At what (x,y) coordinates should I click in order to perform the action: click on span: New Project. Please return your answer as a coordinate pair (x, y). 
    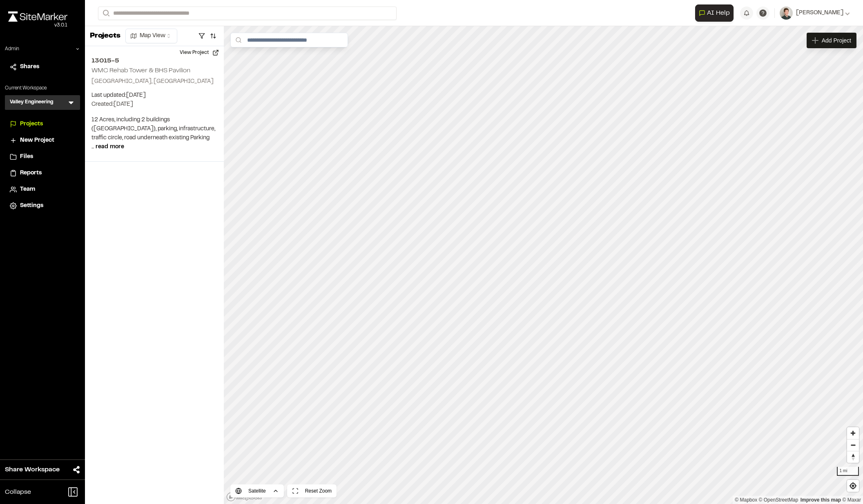
    Looking at the image, I should click on (37, 140).